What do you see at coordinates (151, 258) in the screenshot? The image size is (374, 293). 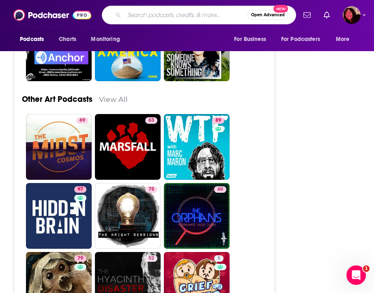 I see `span: 52` at bounding box center [151, 258].